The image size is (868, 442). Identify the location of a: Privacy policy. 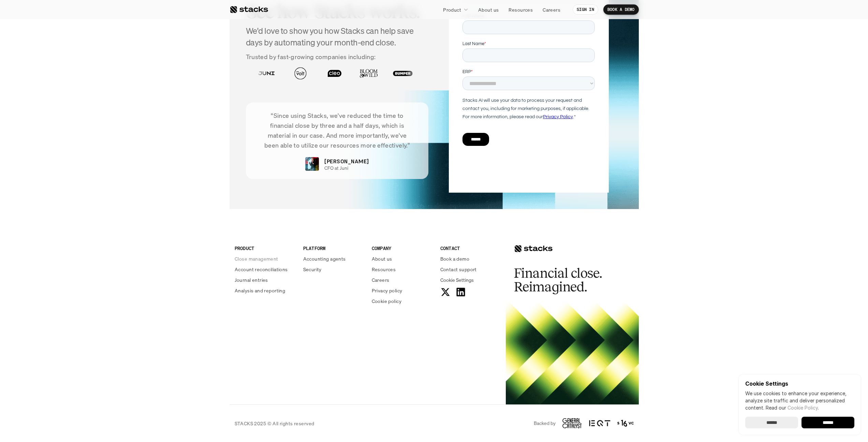
(401, 290).